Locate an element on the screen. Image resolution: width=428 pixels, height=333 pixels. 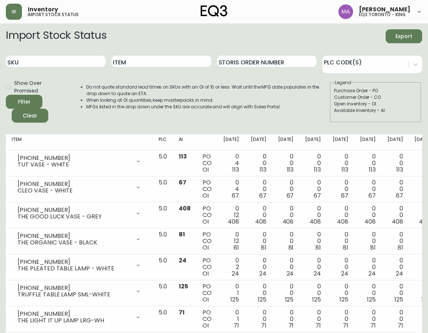
li: MFGs listed in the drop down under the SKU are accurate and will align with Sales Portal. is located at coordinates (208, 107).